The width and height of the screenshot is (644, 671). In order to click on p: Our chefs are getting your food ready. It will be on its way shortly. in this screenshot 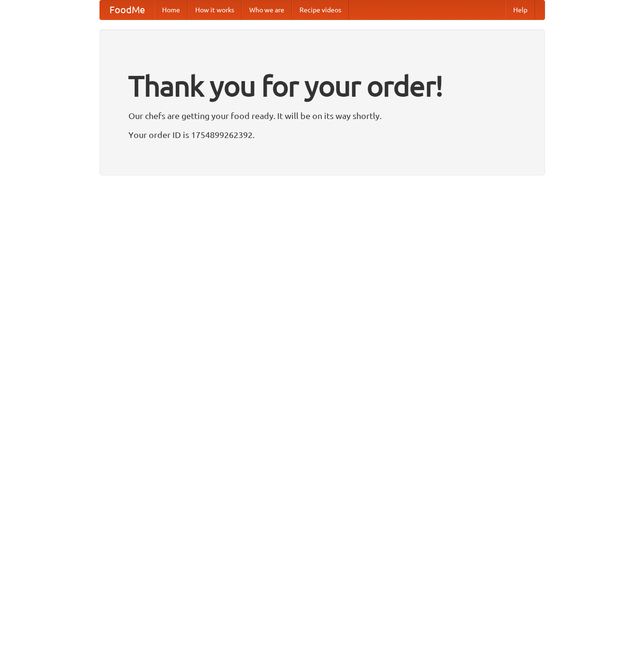, I will do `click(322, 115)`.